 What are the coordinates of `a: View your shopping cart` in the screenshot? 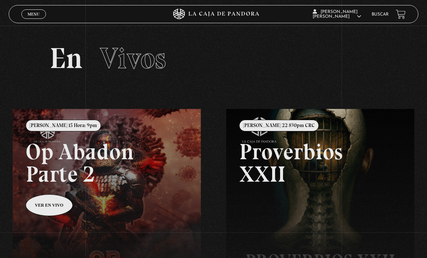 It's located at (400, 14).